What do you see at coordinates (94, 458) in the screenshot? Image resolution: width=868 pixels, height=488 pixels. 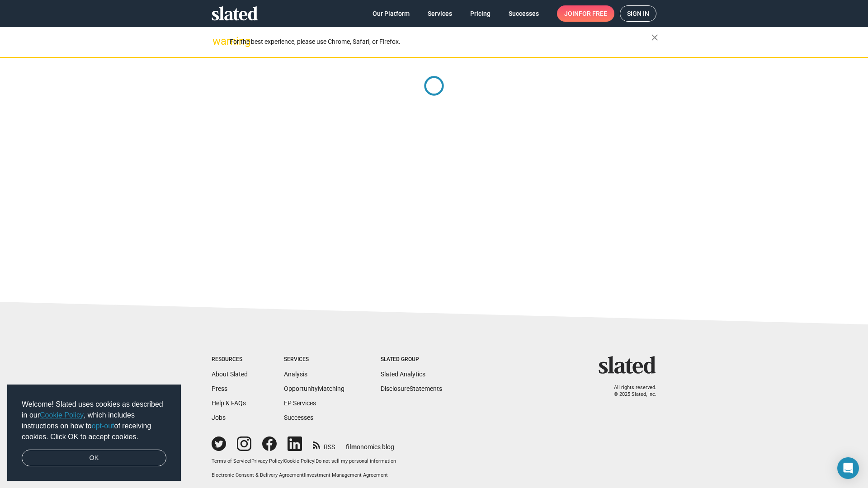 I see `a: dismiss cookie message` at bounding box center [94, 458].